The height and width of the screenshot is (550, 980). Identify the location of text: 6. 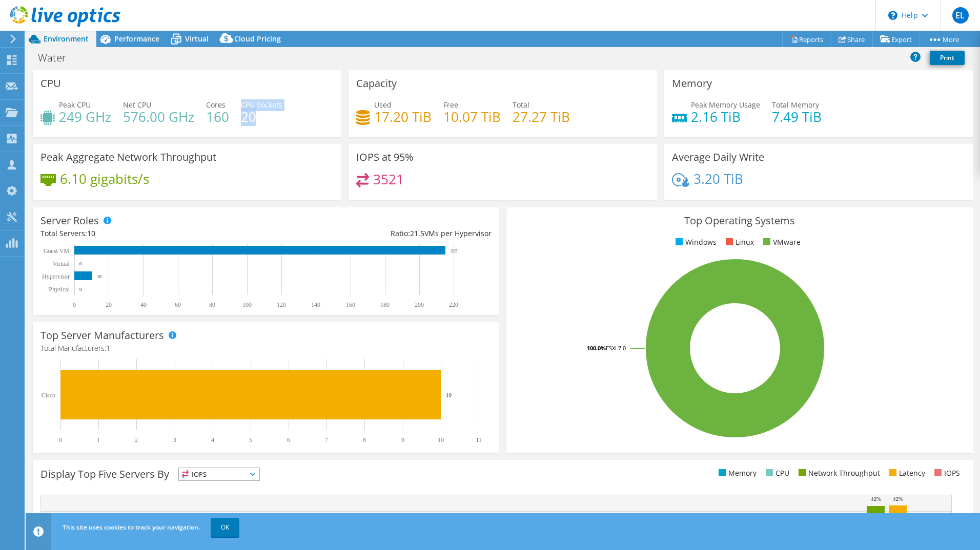
(289, 440).